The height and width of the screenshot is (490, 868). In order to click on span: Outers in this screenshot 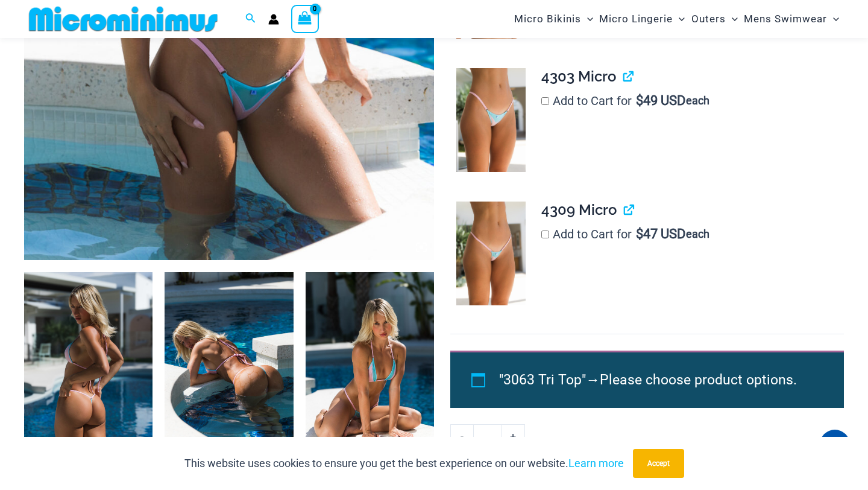, I will do `click(708, 19)`.